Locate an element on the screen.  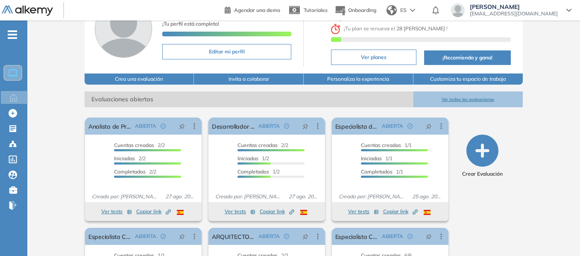
span: Tutoriales is located at coordinates (315, 10).